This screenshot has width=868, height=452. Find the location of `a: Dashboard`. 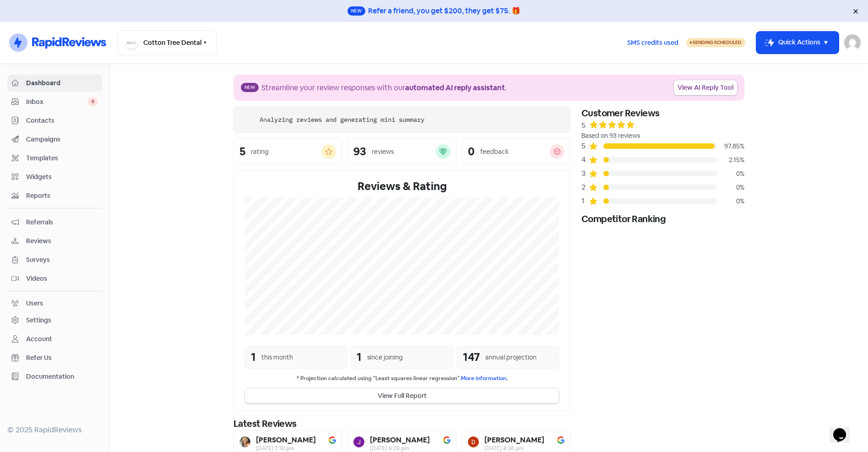

a: Dashboard is located at coordinates (55, 83).